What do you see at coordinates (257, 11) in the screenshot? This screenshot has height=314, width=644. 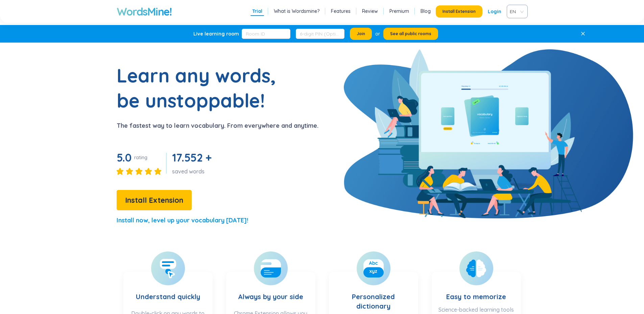 I see `a: Trial` at bounding box center [257, 11].